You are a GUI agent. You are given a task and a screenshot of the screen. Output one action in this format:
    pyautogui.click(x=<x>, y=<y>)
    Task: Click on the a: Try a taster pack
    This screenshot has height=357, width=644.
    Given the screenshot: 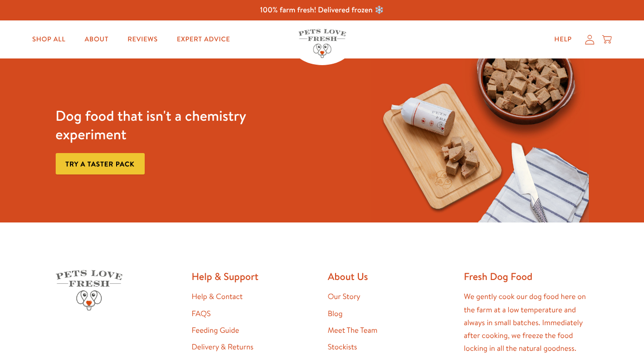 What is the action you would take?
    pyautogui.click(x=100, y=164)
    